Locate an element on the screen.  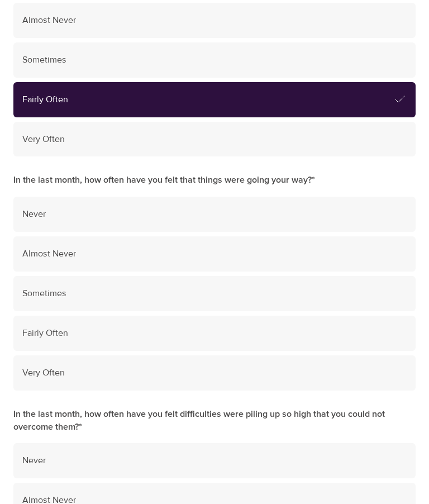
label: In the last month, how often have you felt difficulties were piling up so high that you could not... is located at coordinates (215, 421).